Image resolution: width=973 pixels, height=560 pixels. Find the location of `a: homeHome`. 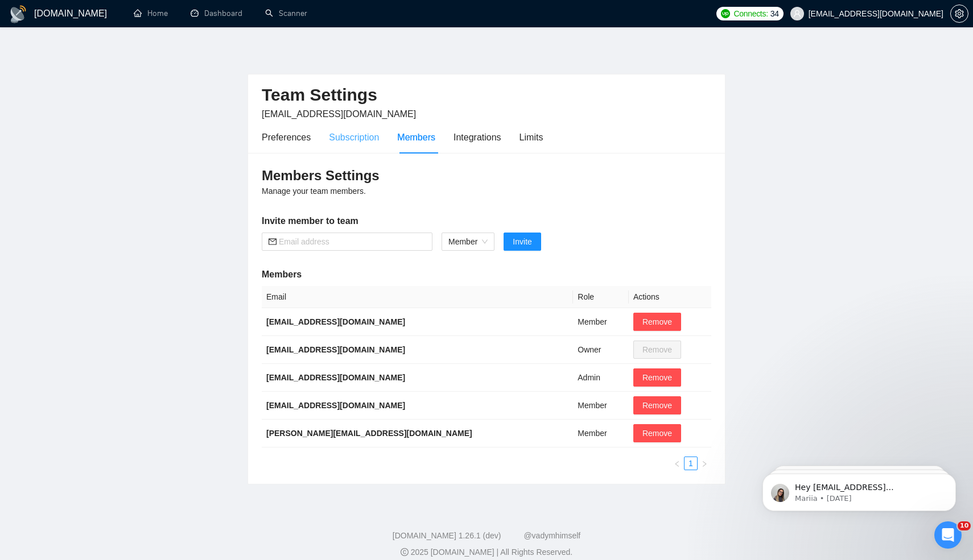

a: homeHome is located at coordinates (151, 13).